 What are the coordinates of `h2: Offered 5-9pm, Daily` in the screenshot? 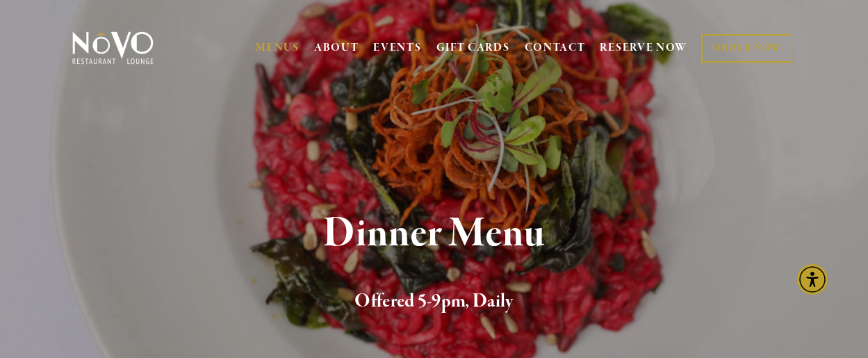 It's located at (434, 302).